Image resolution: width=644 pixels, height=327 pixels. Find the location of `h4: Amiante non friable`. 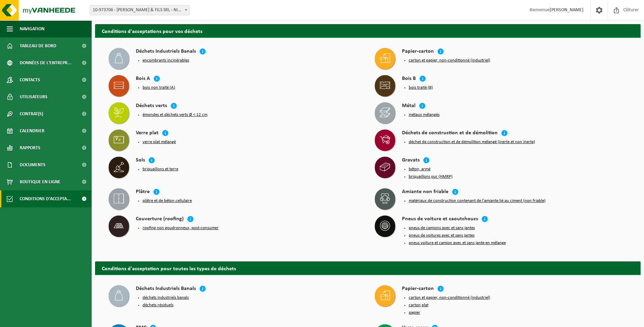

h4: Amiante non friable is located at coordinates (425, 192).